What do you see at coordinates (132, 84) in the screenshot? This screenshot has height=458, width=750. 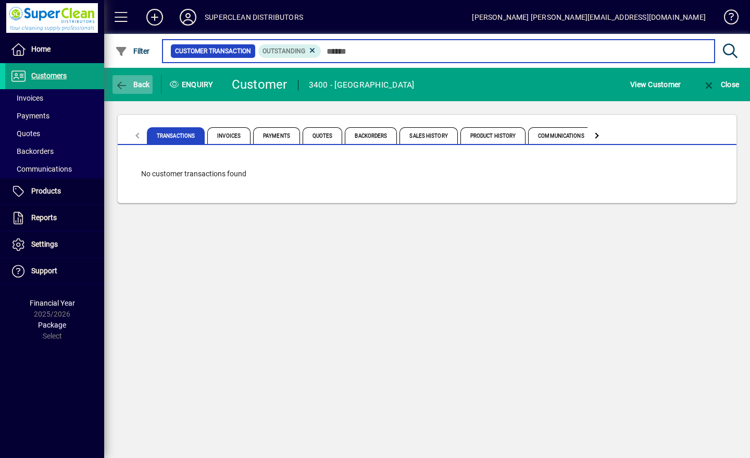 I see `button: Back` at bounding box center [132, 84].